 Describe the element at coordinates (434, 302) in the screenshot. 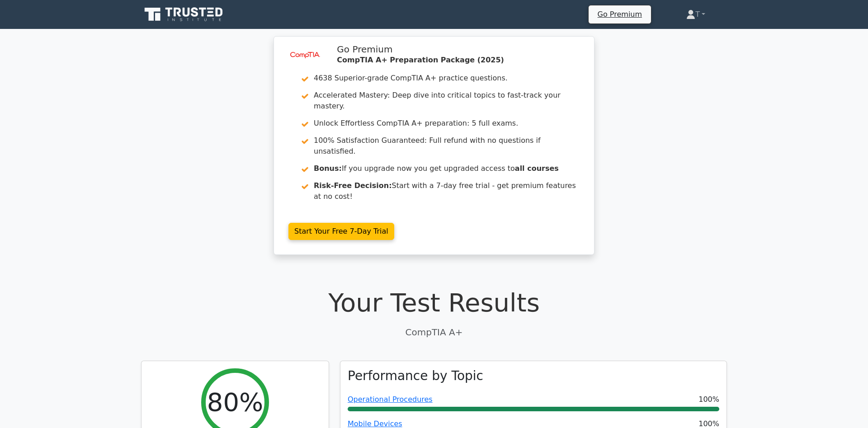

I see `h1: Your Test Results` at that location.